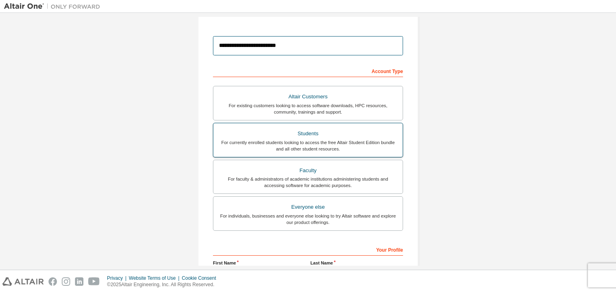 This screenshot has height=293, width=616. Describe the element at coordinates (357, 263) in the screenshot. I see `label: Last Name` at that location.